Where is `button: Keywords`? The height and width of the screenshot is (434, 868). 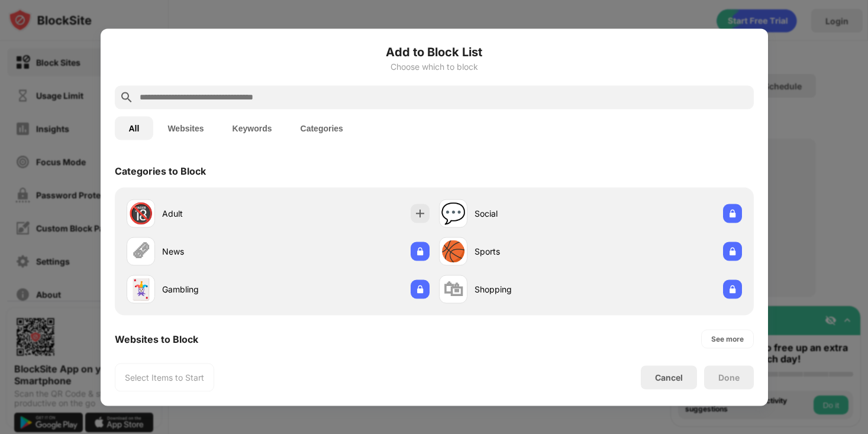 button: Keywords is located at coordinates (252, 128).